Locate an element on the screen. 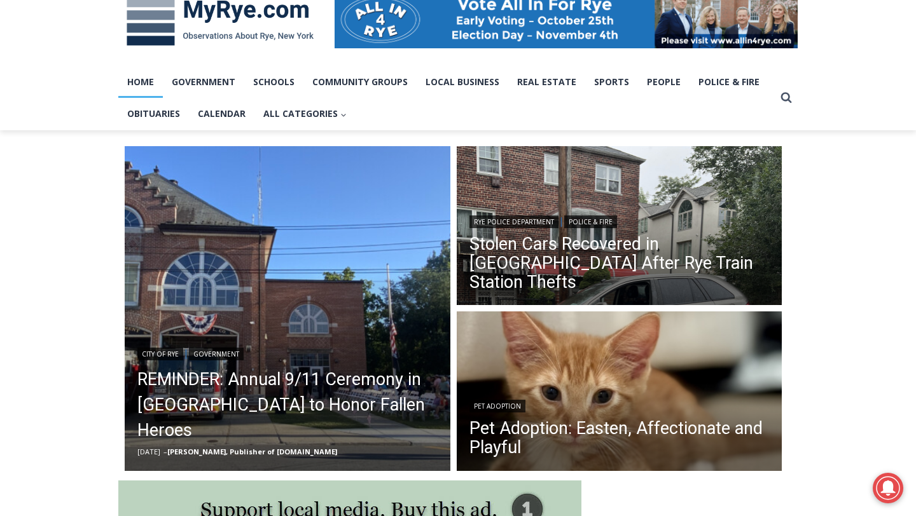 This screenshot has height=516, width=916. img: (PHOTO: The City of Rye 9-11 ceremony on Wednesday, September 11, 2024. It was the 23rd anniversa... is located at coordinates (287, 309).